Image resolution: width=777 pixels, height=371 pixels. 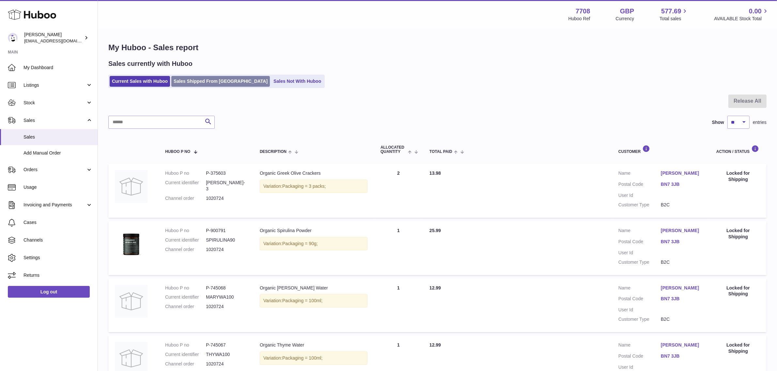 What do you see at coordinates (297, 81) in the screenshot?
I see `a: Sales Not With Huboo` at bounding box center [297, 81].